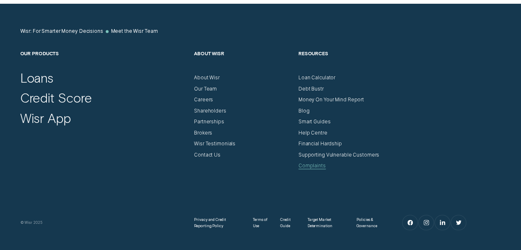 The image size is (521, 250). Describe the element at coordinates (209, 121) in the screenshot. I see `div: Partnerships` at that location.